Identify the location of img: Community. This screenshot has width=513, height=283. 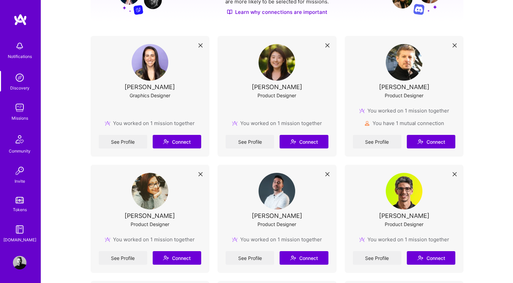
(20, 139).